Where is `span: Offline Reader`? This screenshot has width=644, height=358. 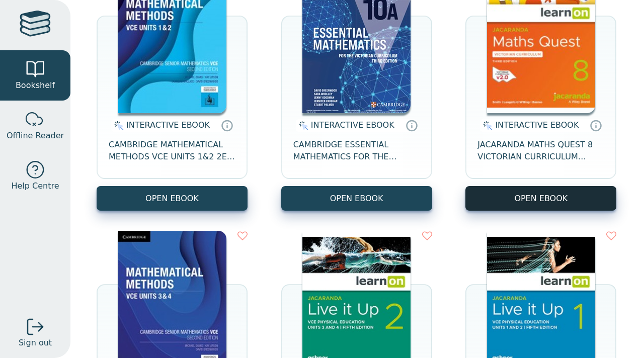 span: Offline Reader is located at coordinates (35, 136).